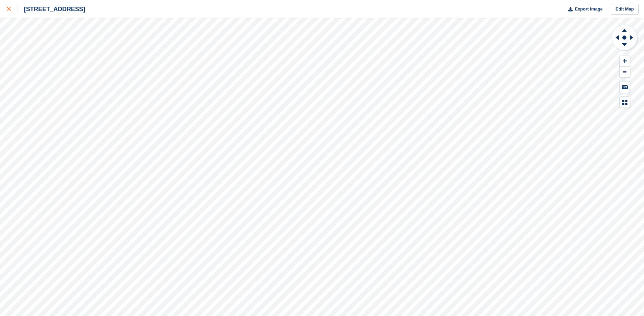 This screenshot has height=316, width=644. I want to click on button: Zoom Out, so click(625, 72).